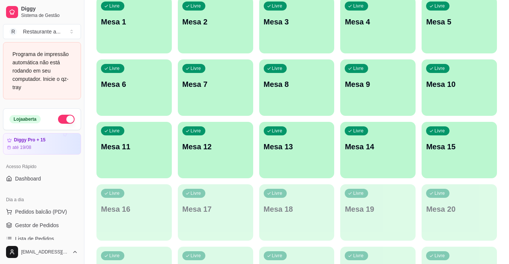 The height and width of the screenshot is (264, 509). What do you see at coordinates (378, 147) in the screenshot?
I see `p: Mesa 14` at bounding box center [378, 147].